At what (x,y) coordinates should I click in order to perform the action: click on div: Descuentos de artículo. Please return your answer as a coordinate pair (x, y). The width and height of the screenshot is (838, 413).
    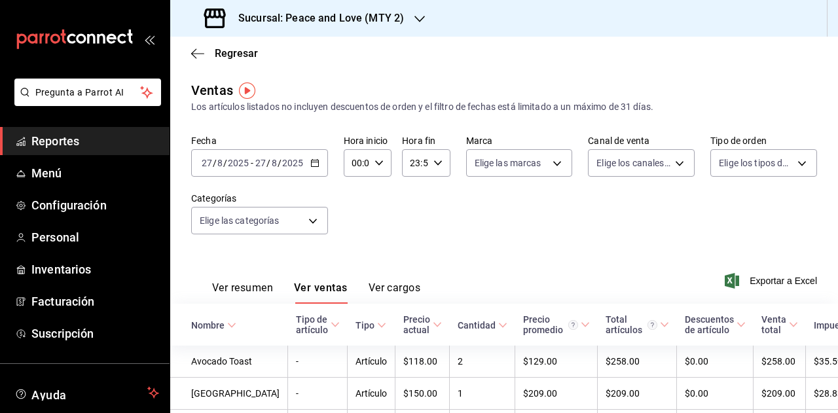
    Looking at the image, I should click on (709, 325).